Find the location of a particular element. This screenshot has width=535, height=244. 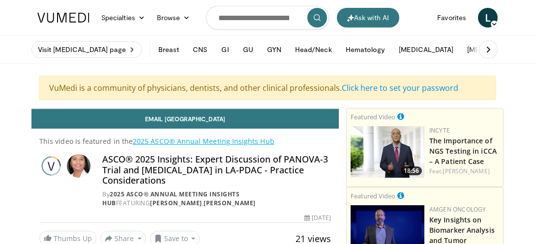

button: GI is located at coordinates (225, 50).